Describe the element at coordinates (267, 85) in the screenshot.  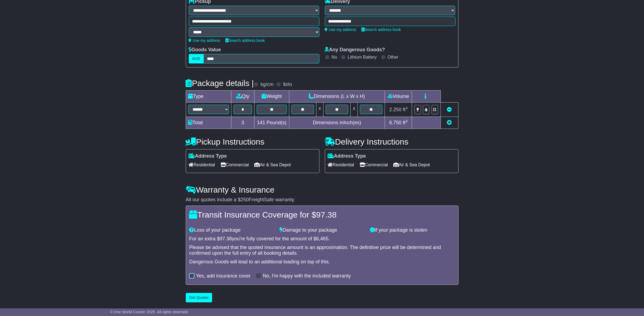
I see `label: kg/cm` at that location.